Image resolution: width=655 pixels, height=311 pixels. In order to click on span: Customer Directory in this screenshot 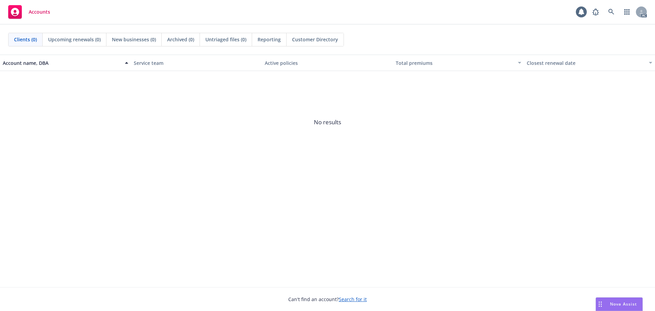, I will do `click(315, 39)`.